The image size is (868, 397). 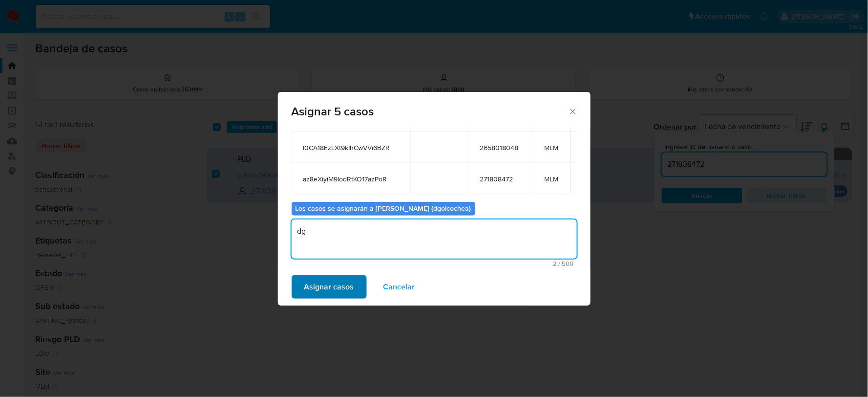 I want to click on button: Cancelar, so click(x=399, y=287).